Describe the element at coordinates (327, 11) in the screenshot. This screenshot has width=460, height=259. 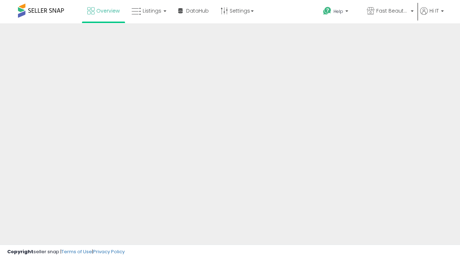
I see `i: Get Help` at that location.